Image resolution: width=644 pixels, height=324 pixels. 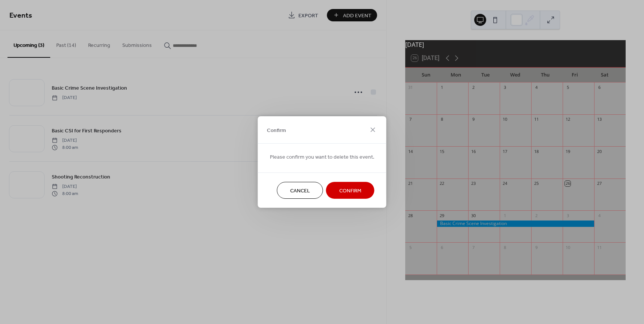 I want to click on span: Cancel, so click(x=300, y=191).